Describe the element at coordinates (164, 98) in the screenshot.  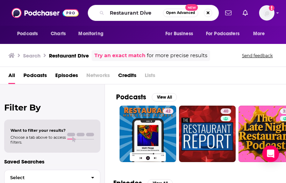
I see `button: View All` at that location.